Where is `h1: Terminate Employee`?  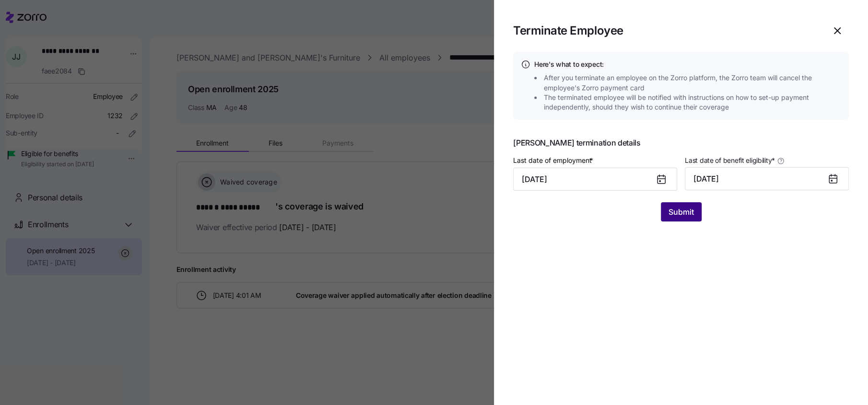
h1: Terminate Employee is located at coordinates (568, 30).